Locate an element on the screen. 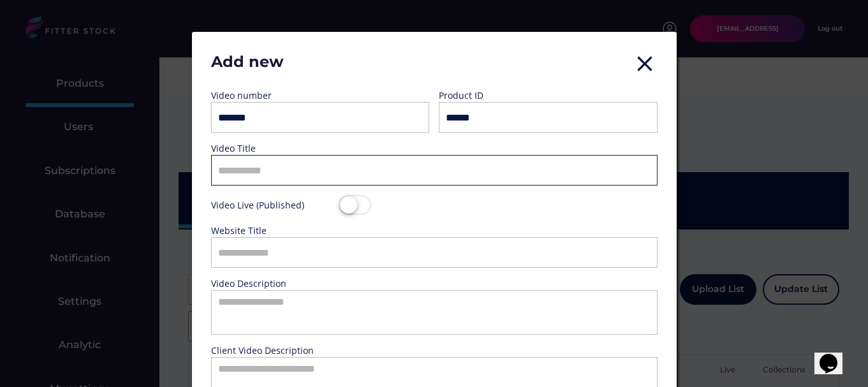 The height and width of the screenshot is (387, 868). button: close is located at coordinates (644, 64).